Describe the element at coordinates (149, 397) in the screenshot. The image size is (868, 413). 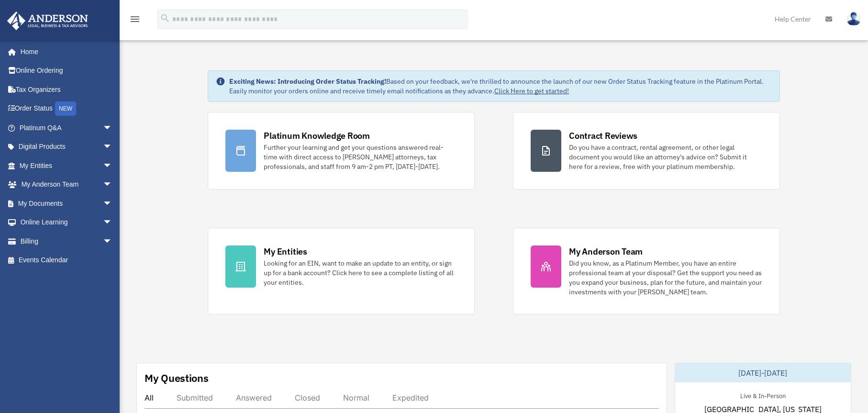
I see `div: All` at that location.